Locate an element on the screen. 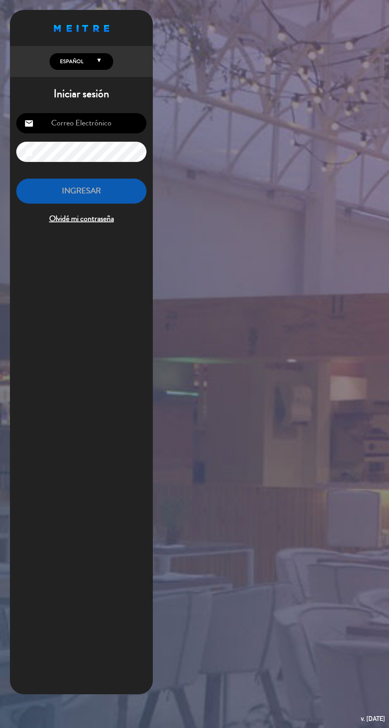 The image size is (389, 728). h1: Iniciar sesión is located at coordinates (81, 94).